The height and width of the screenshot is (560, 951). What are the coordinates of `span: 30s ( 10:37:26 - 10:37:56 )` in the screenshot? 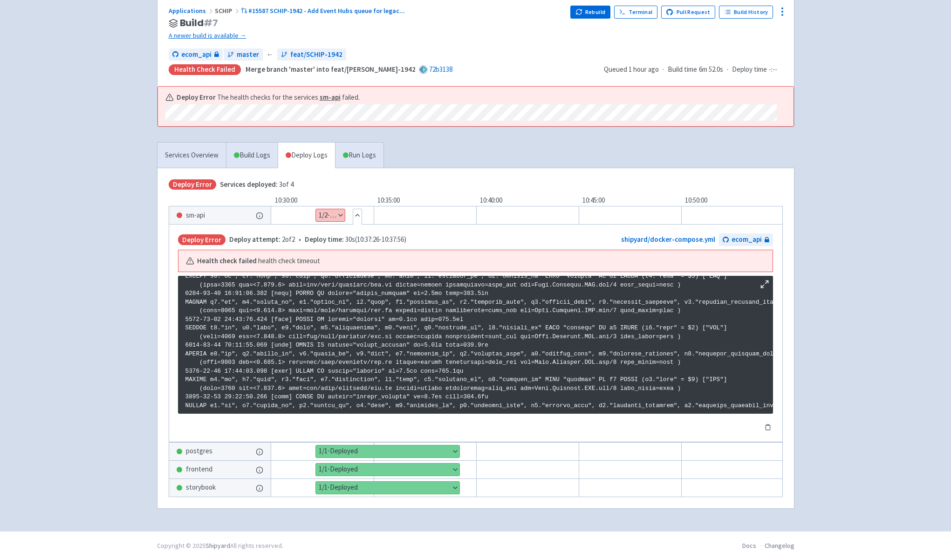 It's located at (356, 240).